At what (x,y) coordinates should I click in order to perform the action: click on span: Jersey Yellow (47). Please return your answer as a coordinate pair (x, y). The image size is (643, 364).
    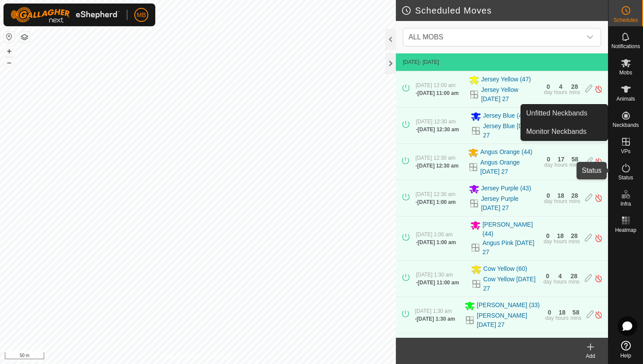
    Looking at the image, I should click on (506, 80).